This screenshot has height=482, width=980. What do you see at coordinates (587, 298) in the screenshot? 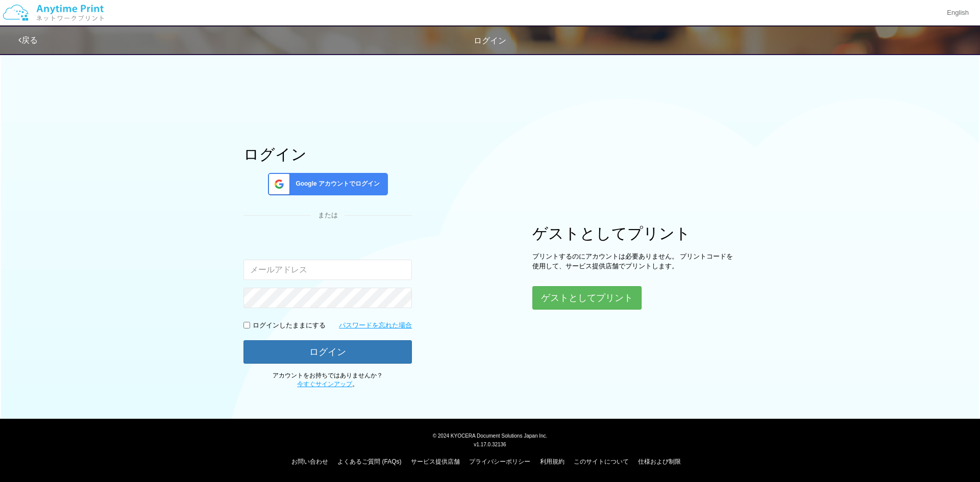
I see `button: ゲストとしてプリント` at bounding box center [587, 298].